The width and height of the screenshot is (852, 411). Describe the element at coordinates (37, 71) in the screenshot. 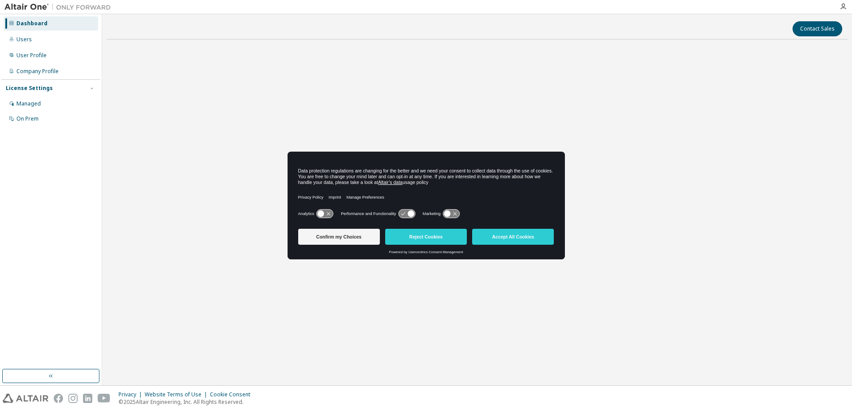

I see `div: Company Profile` at that location.